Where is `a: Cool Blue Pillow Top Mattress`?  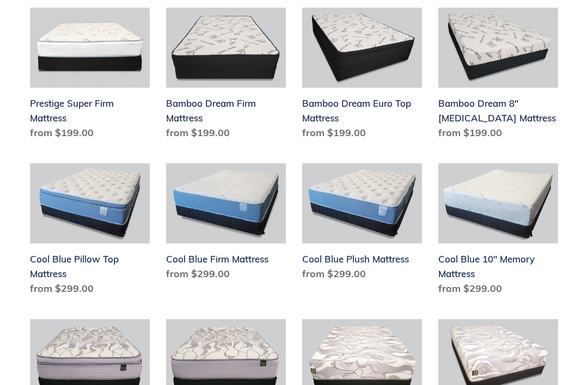 a: Cool Blue Pillow Top Mattress is located at coordinates (90, 231).